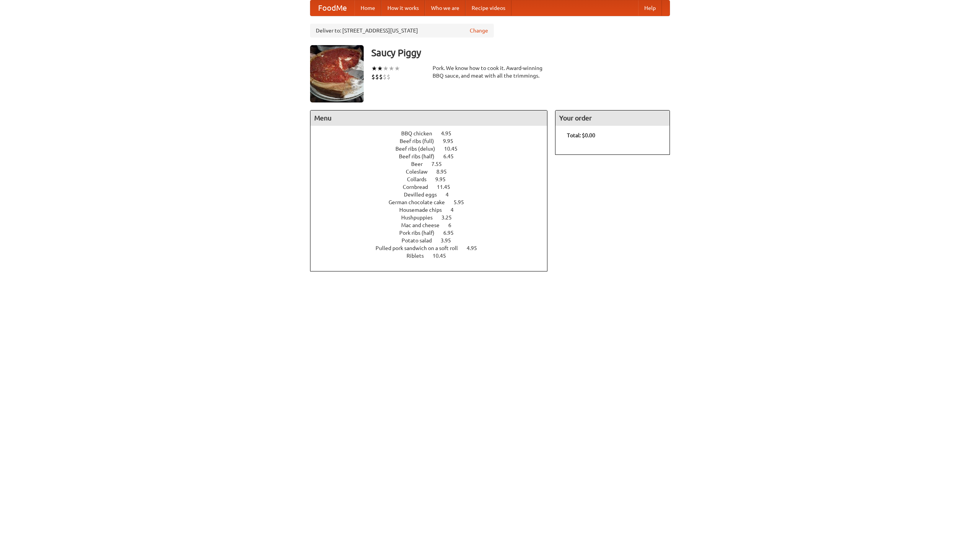 The height and width of the screenshot is (541, 980). I want to click on a: BBQ chicken 4.95, so click(433, 133).